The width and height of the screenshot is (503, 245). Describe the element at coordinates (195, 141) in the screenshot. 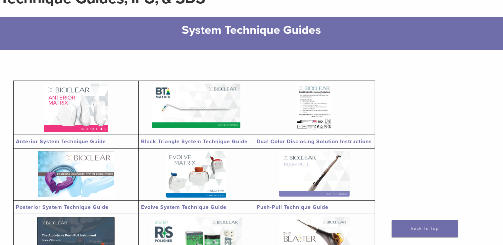

I see `a: Black Triangle System Technique Guide` at that location.